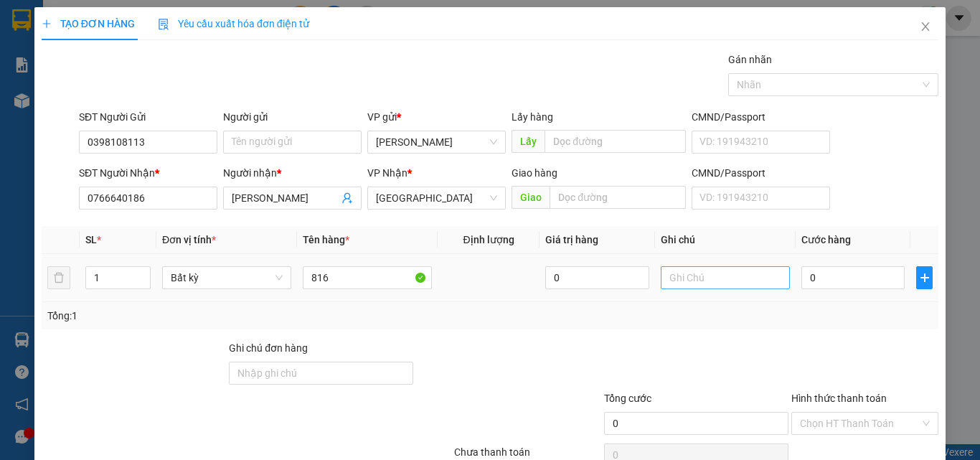 The image size is (980, 460). I want to click on th: Ghi chú, so click(725, 240).